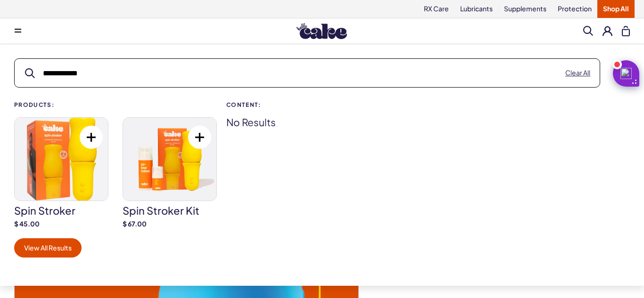 This screenshot has width=644, height=298. What do you see at coordinates (61, 211) in the screenshot?
I see `h3: spin stroker` at bounding box center [61, 211].